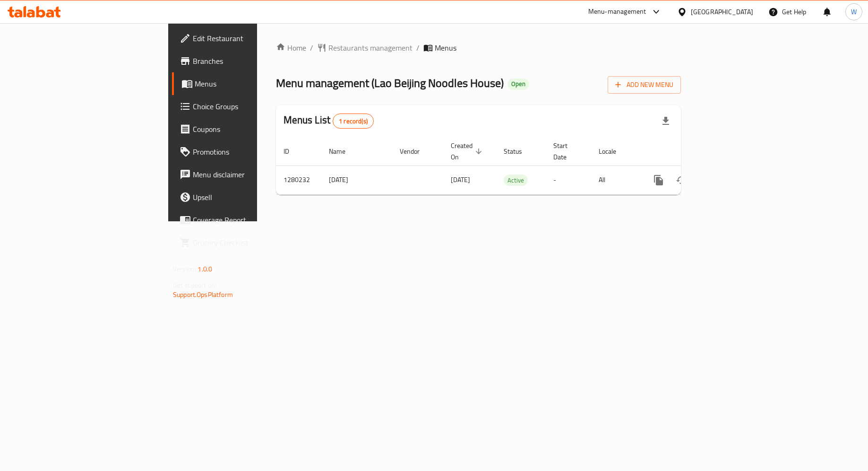  Describe the element at coordinates (478, 48) in the screenshot. I see `nav: breadcrumb` at that location.